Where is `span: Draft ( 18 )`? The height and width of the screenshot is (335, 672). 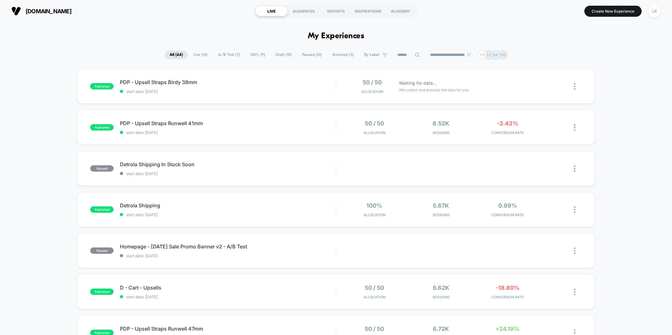 span: Draft ( 18 ) is located at coordinates (283, 55).